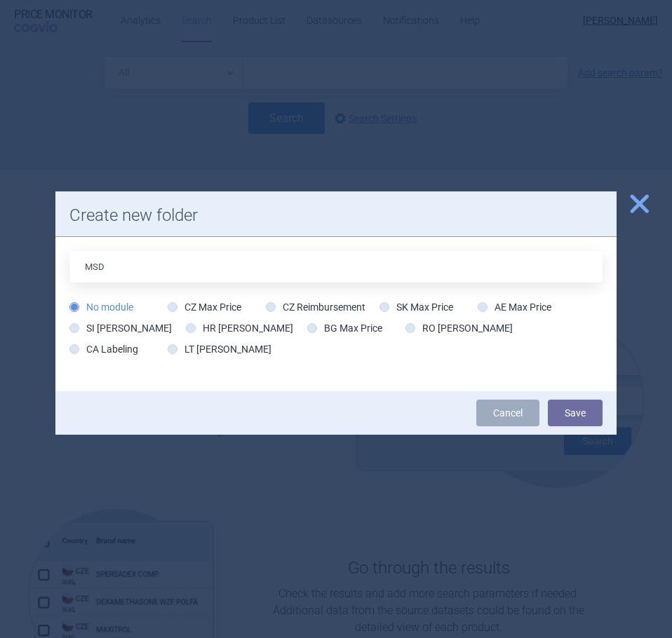 This screenshot has height=638, width=672. Describe the element at coordinates (204, 307) in the screenshot. I see `label: CZ Max Price` at that location.